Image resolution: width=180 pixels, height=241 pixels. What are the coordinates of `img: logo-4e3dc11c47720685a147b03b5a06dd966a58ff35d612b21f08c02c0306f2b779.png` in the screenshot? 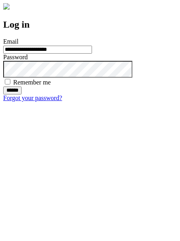 It's located at (6, 6).